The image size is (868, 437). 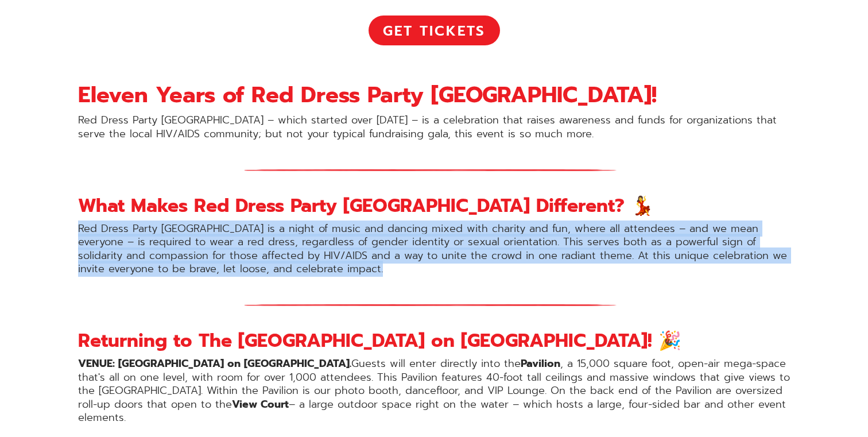 What do you see at coordinates (541, 364) in the screenshot?
I see `strong: Pavilion` at bounding box center [541, 364].